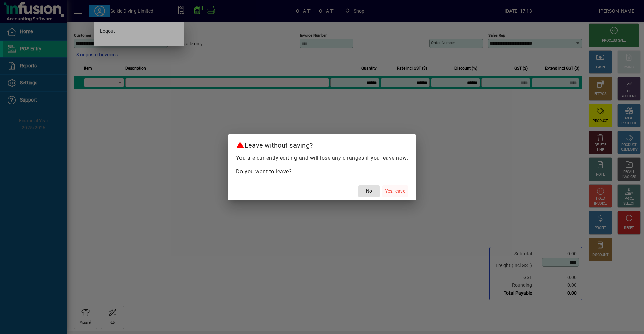 Image resolution: width=644 pixels, height=334 pixels. What do you see at coordinates (395, 192) in the screenshot?
I see `button: Yes, leave` at bounding box center [395, 192].